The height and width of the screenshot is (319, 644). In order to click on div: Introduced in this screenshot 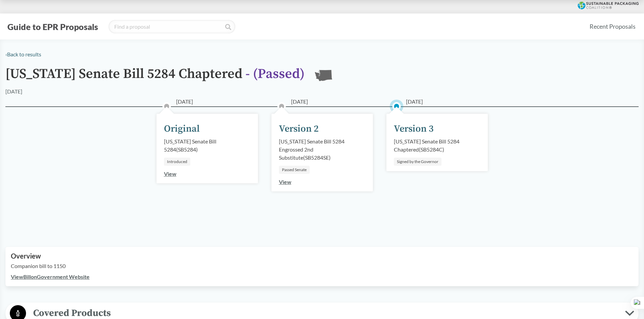, I will do `click(177, 162)`.